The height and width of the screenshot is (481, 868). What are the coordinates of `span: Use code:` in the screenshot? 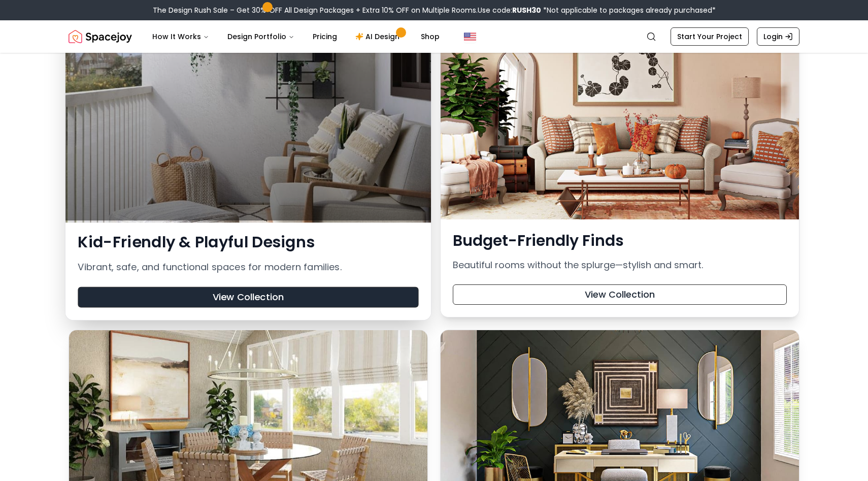 It's located at (509, 10).